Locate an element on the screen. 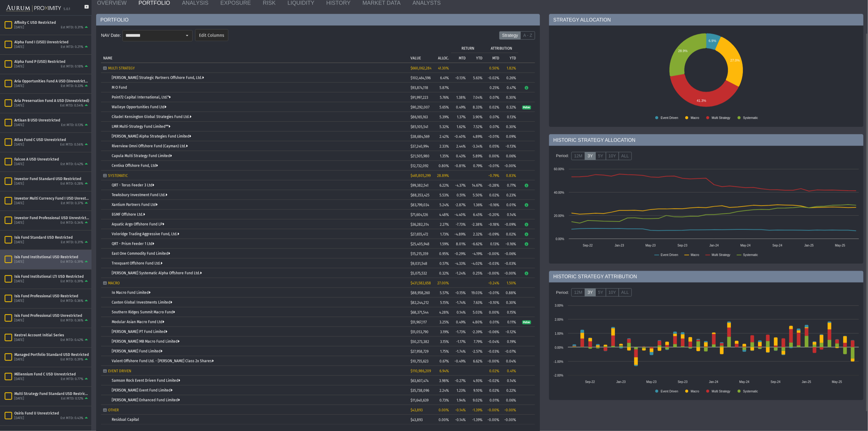  td: -0.40% is located at coordinates (459, 136).